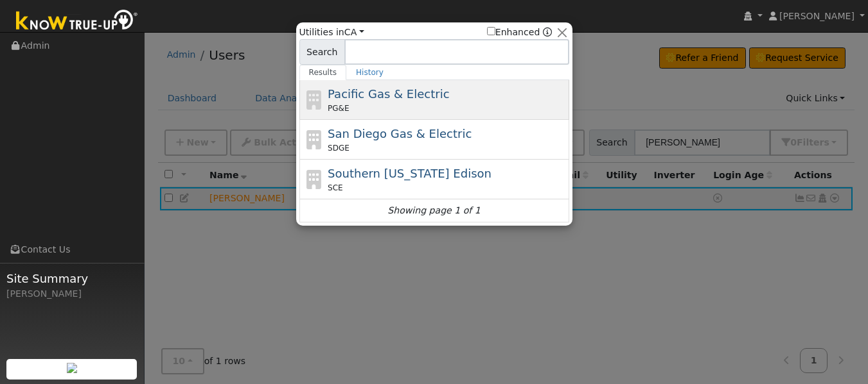  I want to click on span: SCE, so click(335, 188).